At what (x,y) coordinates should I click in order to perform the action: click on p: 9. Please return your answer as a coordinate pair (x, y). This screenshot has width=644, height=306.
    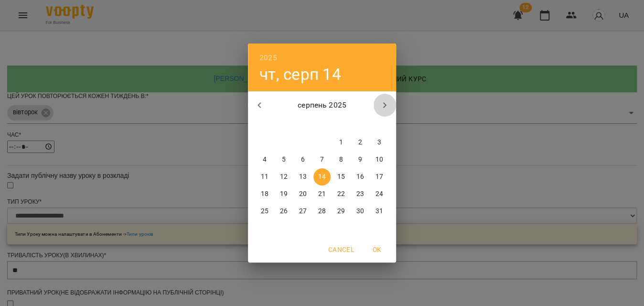
    Looking at the image, I should click on (360, 160).